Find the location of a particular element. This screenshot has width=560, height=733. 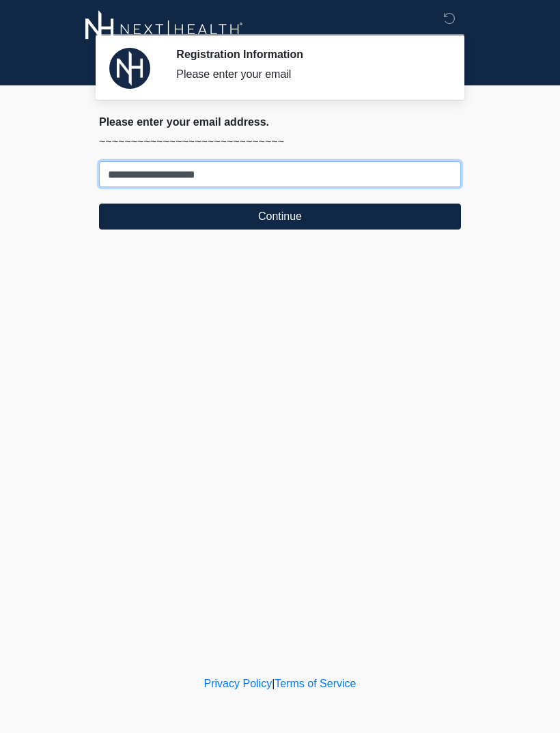

a: Terms of Service is located at coordinates (315, 683).